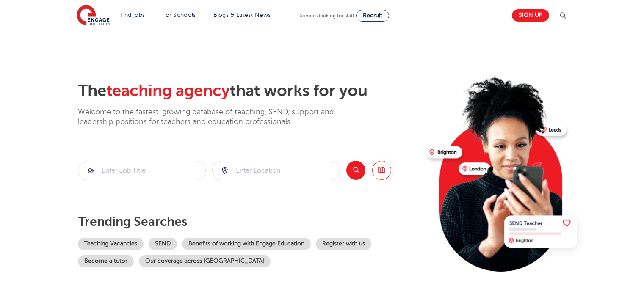 The height and width of the screenshot is (294, 644). What do you see at coordinates (327, 16) in the screenshot?
I see `span: Schools looking for staff` at bounding box center [327, 16].